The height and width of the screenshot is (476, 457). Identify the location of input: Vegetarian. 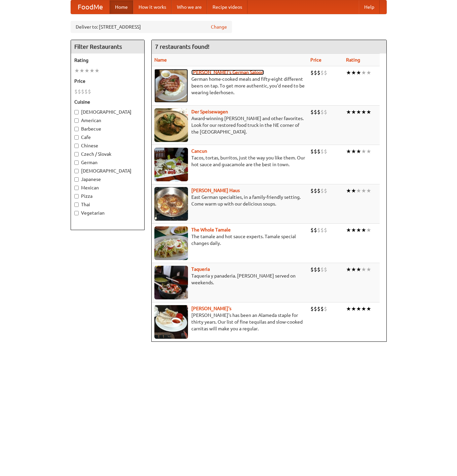
(76, 213).